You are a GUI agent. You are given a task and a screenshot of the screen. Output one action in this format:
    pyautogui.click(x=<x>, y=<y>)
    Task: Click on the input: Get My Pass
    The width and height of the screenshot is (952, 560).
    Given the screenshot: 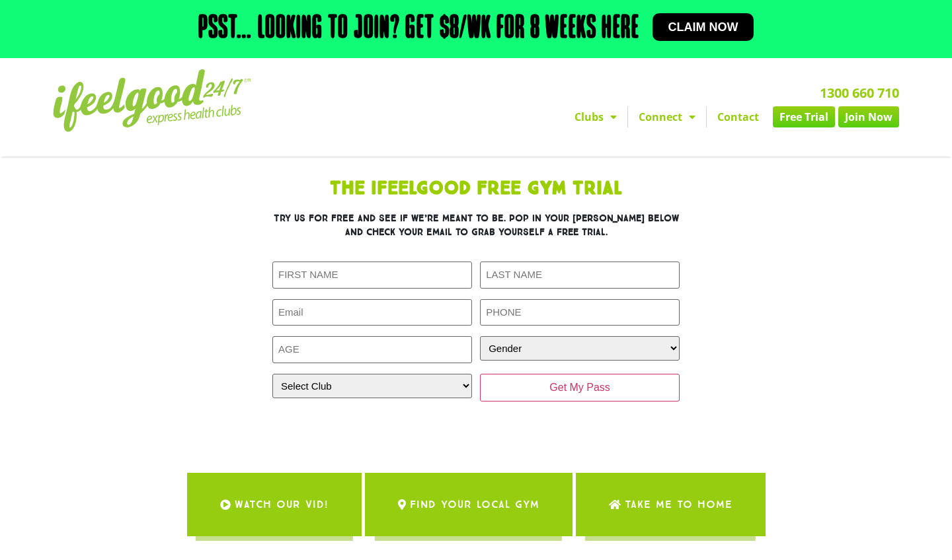 What is the action you would take?
    pyautogui.click(x=580, y=388)
    